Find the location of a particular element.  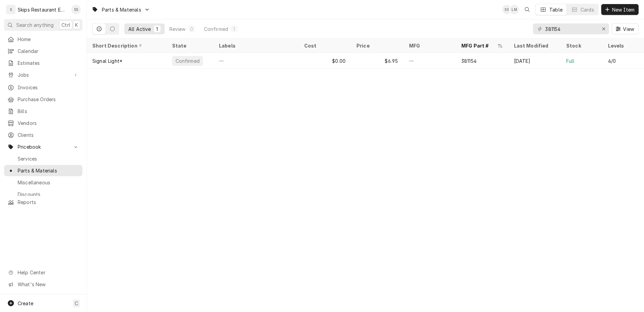

span: Jobs is located at coordinates (43, 75).